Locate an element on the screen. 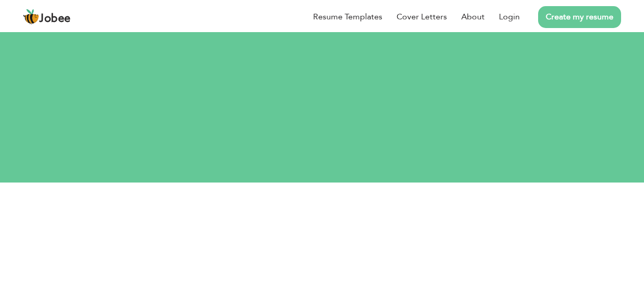  a: Jobee is located at coordinates (47, 17).